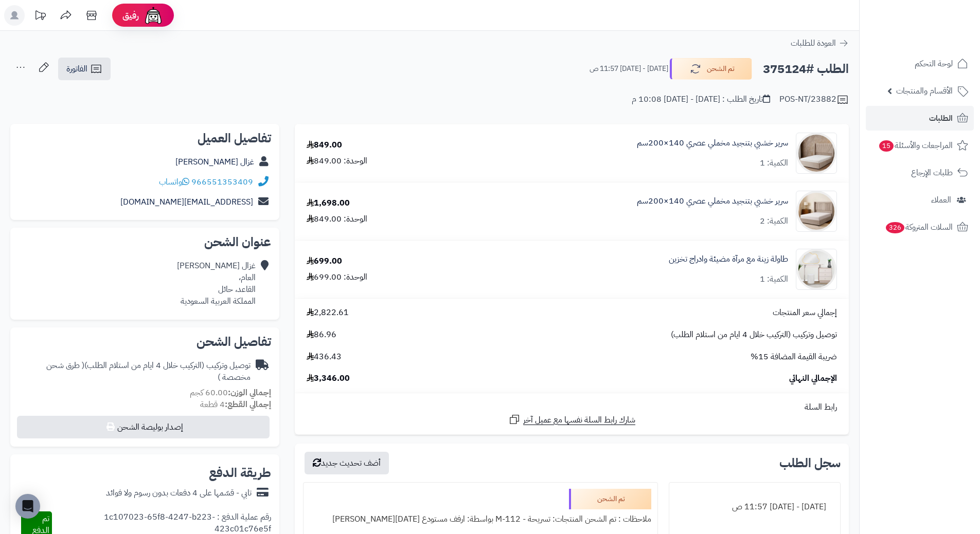 Image resolution: width=980 pixels, height=534 pixels. I want to click on h2: عنوان الشحن, so click(144, 242).